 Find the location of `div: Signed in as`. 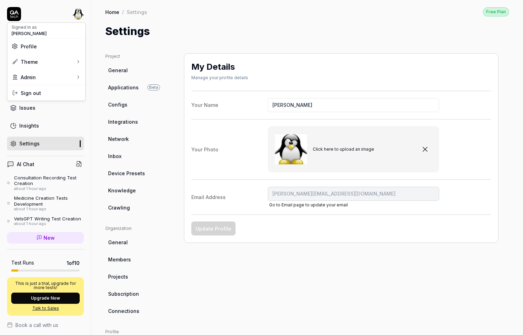

div: Signed in as is located at coordinates (29, 27).